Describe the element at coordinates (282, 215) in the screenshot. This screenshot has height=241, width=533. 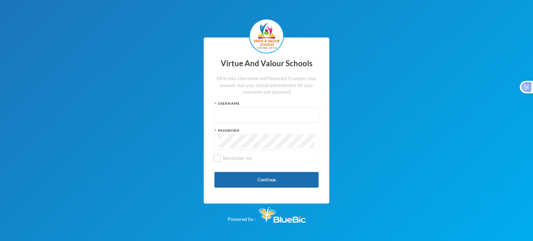
I see `img: Bluebic` at that location.